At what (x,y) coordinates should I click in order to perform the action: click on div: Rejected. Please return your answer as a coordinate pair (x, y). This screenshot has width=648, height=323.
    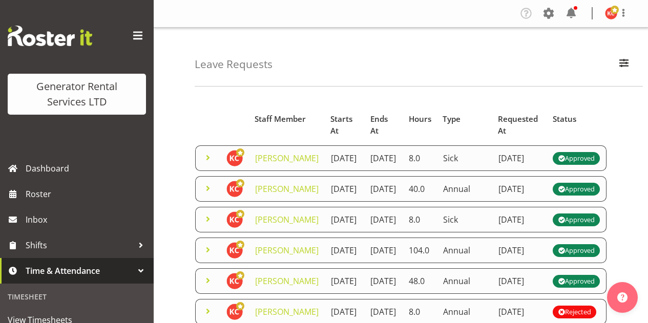
    Looking at the image, I should click on (575, 312).